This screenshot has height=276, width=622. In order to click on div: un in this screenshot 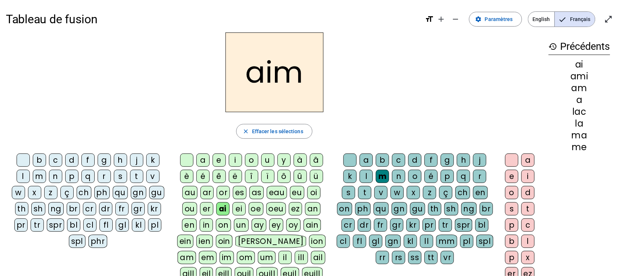, I will do `click(241, 225)`.